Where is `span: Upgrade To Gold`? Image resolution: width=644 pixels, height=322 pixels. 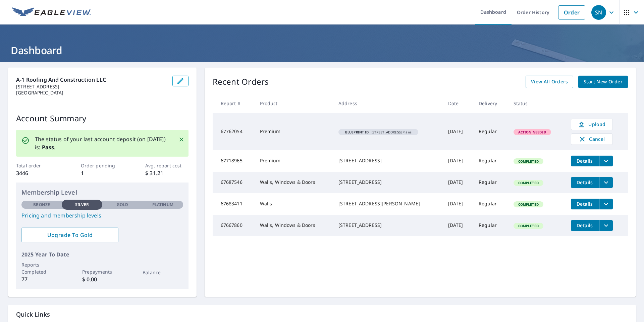
span: Upgrade To Gold is located at coordinates (69, 235).